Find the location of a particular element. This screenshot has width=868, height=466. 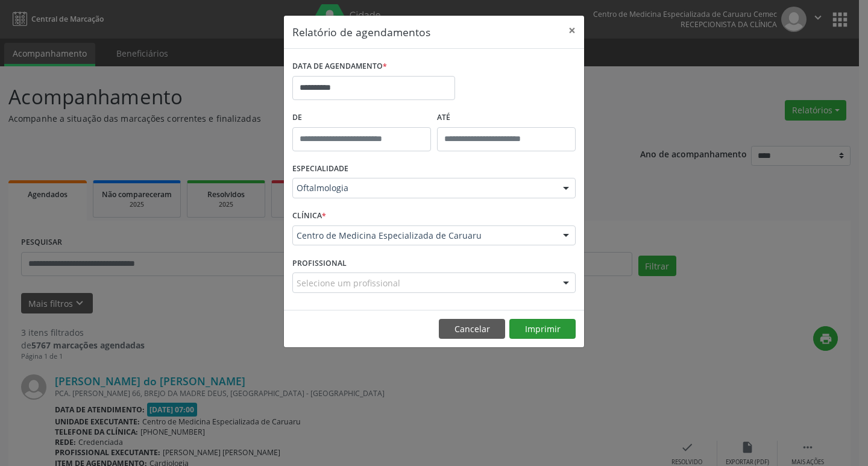

label: CLÍNICA is located at coordinates (309, 216).